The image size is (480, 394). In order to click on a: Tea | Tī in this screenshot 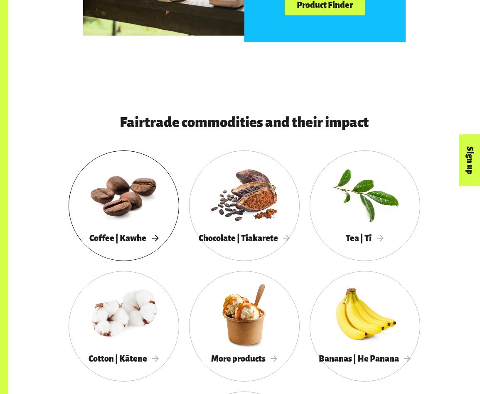, I will do `click(365, 206)`.